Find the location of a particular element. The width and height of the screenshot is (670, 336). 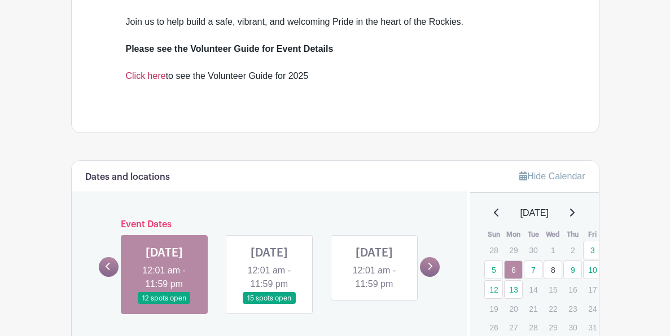

th: Fri is located at coordinates (592, 235).